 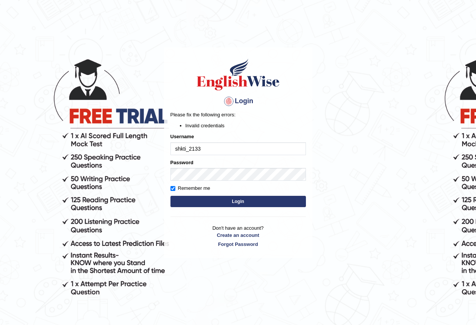 I want to click on button: Login, so click(x=238, y=201).